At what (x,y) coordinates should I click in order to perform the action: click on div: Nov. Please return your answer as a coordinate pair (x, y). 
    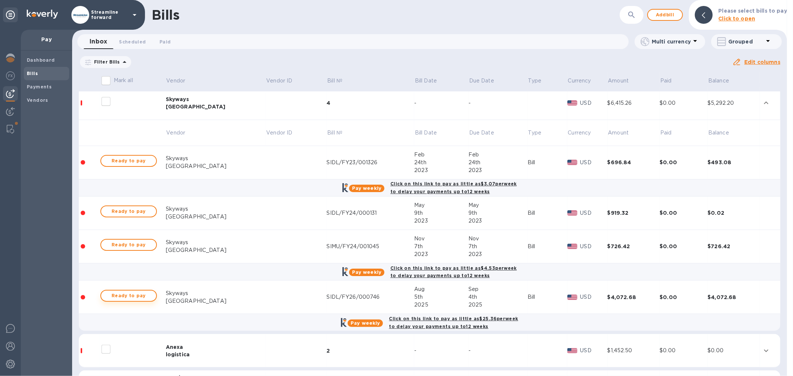
    Looking at the image, I should click on (498, 239).